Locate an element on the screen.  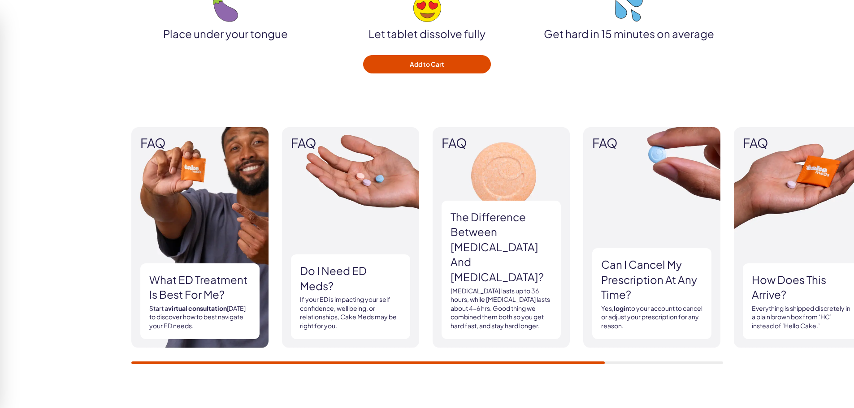
h3: How does this arrive? is located at coordinates (802, 287).